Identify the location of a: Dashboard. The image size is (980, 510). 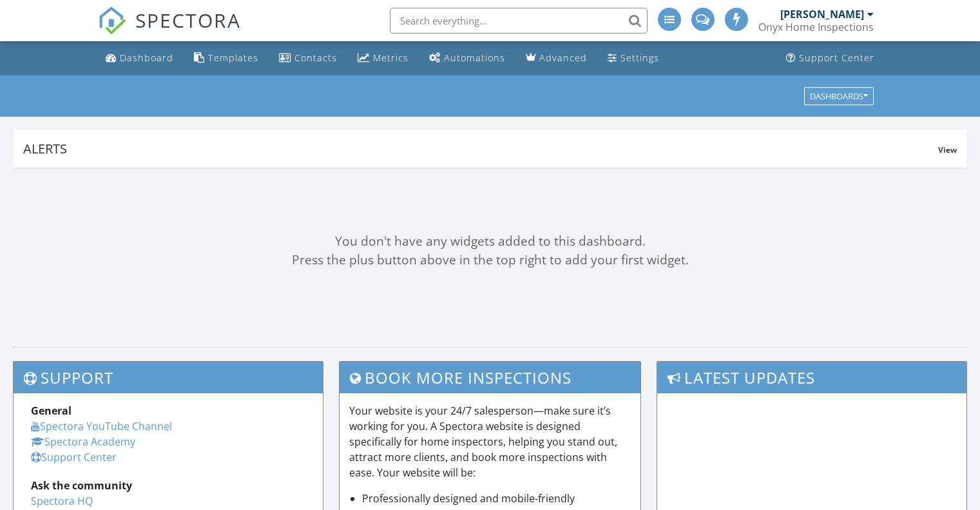
(139, 58).